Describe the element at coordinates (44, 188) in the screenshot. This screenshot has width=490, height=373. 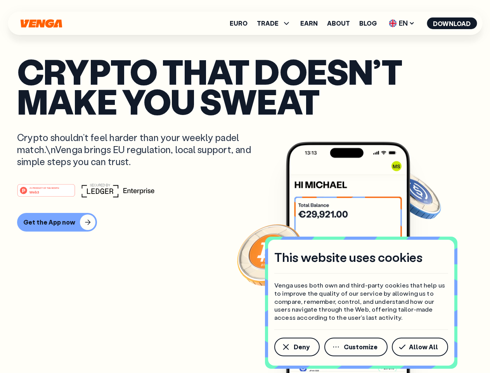
I see `tspan: #1 PRODUCT OF THE MONTH` at that location.